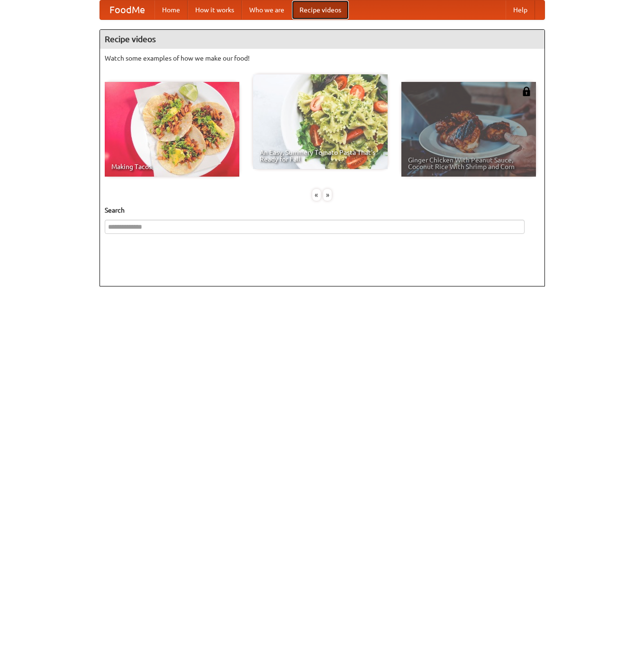 This screenshot has width=644, height=670. I want to click on h4: Recipe videos, so click(322, 39).